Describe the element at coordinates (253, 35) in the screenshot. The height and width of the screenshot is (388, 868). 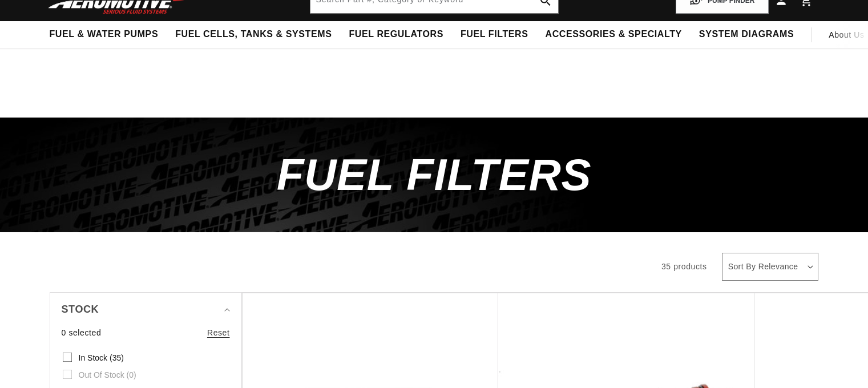
I see `span: Fuel Cells, Tanks & Systems` at that location.